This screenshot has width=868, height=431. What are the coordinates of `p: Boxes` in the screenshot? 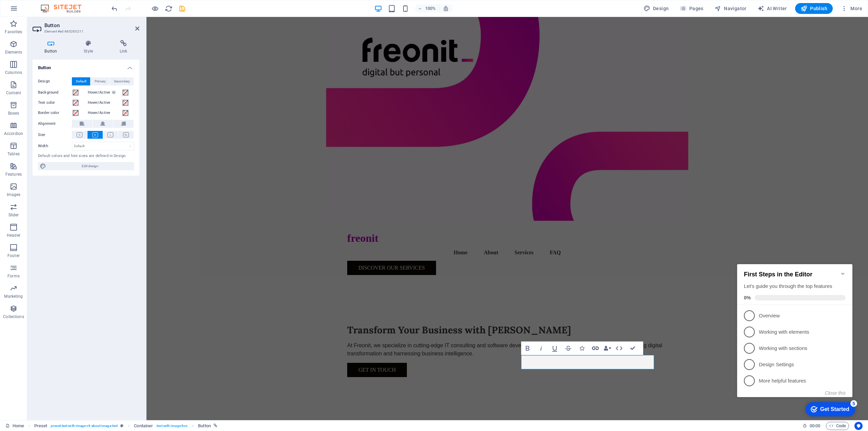 It's located at (14, 114).